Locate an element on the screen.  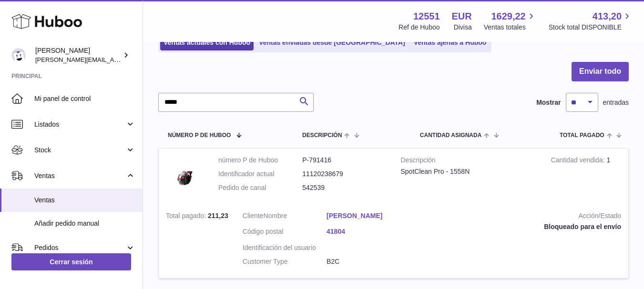
a: Cerrar sesión is located at coordinates (71, 262).